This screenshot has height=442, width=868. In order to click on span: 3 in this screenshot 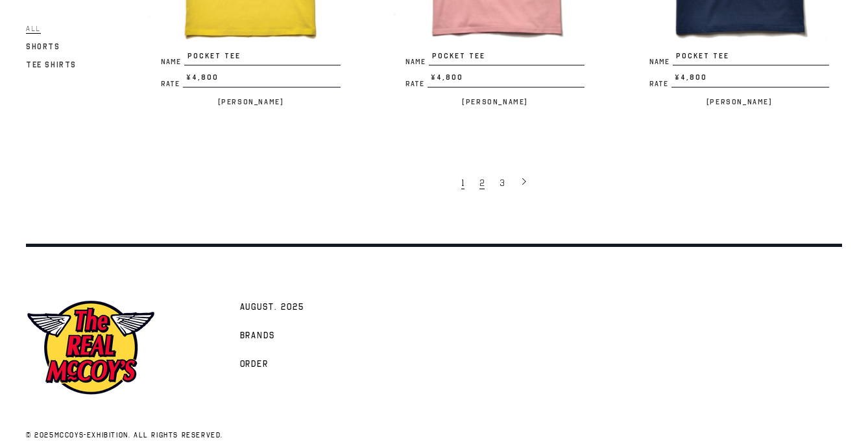, I will do `click(502, 183)`.